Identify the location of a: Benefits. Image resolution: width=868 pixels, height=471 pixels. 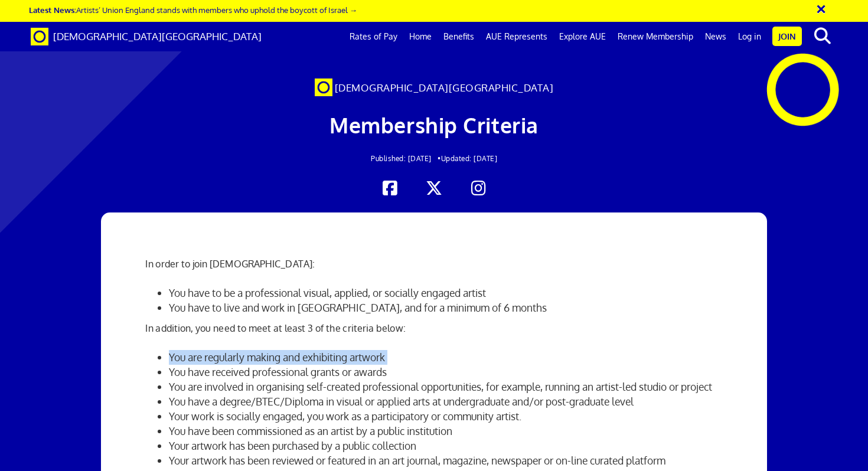
(459, 36).